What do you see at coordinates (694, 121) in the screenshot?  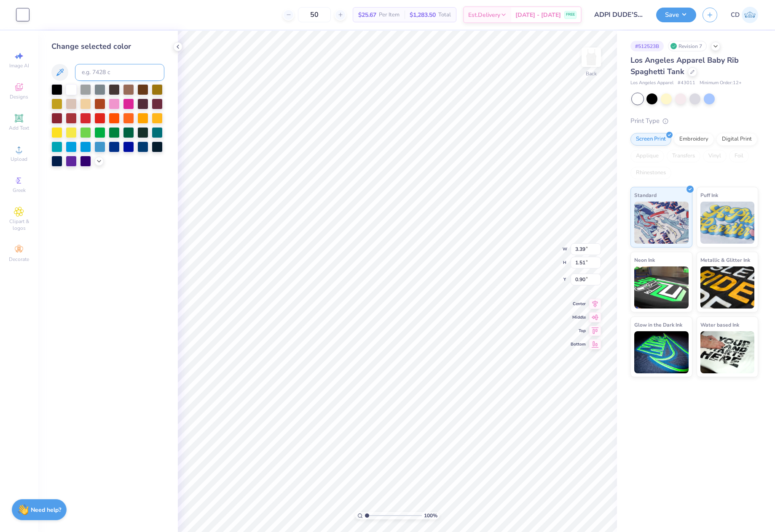 I see `div: Print Type` at bounding box center [694, 121].